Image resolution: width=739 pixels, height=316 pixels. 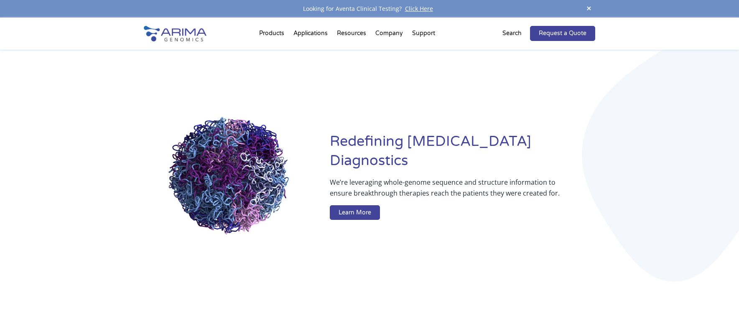 I want to click on p: We’re leveraging whole-genome sequence and structure information to ensure breakthrough therapies..., so click(x=445, y=191).